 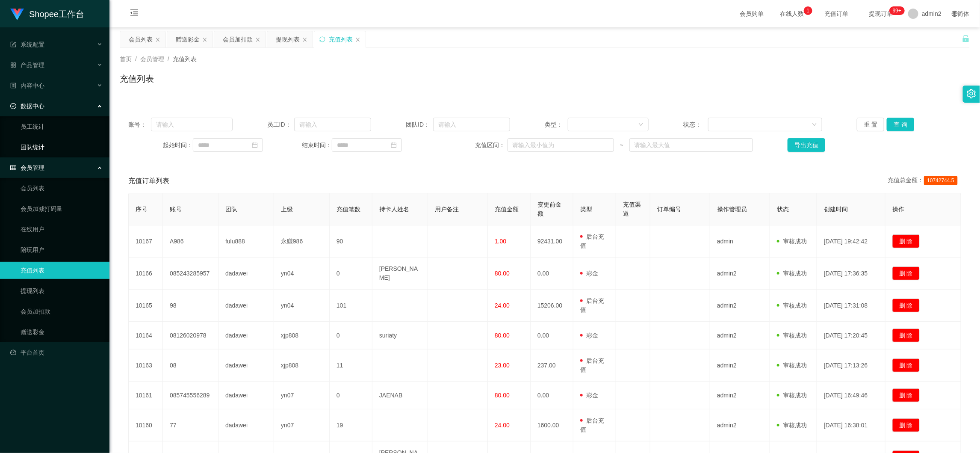 What do you see at coordinates (190, 395) in the screenshot?
I see `td: 085745556289` at bounding box center [190, 395].